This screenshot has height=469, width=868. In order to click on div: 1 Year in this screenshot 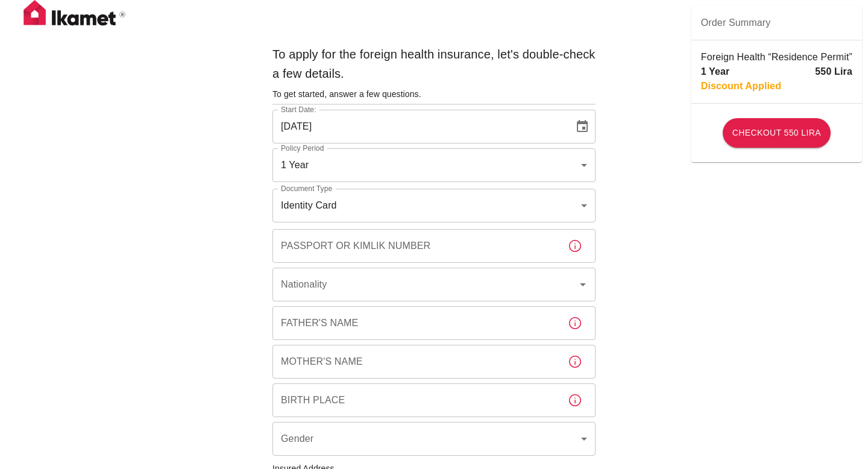, I will do `click(434, 165)`.